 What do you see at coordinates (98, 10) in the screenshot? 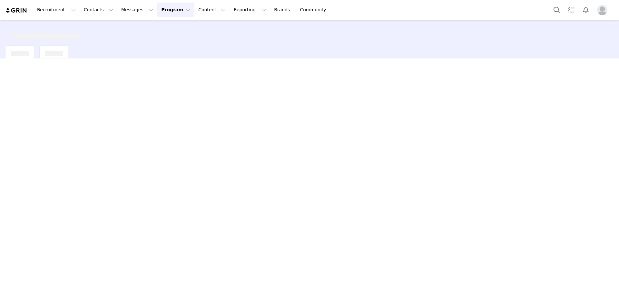
I see `button: Contacts` at bounding box center [98, 10].